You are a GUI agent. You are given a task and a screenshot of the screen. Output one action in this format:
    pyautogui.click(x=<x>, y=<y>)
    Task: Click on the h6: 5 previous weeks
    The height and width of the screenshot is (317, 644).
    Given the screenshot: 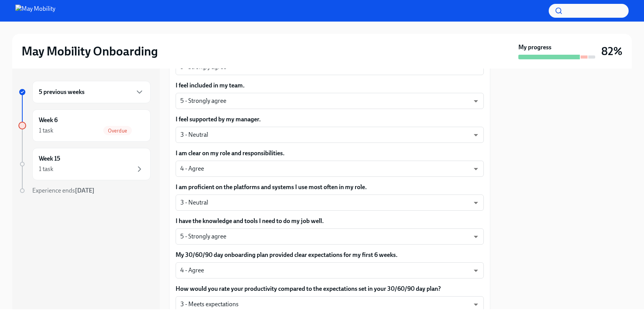 What is the action you would take?
    pyautogui.click(x=61, y=92)
    